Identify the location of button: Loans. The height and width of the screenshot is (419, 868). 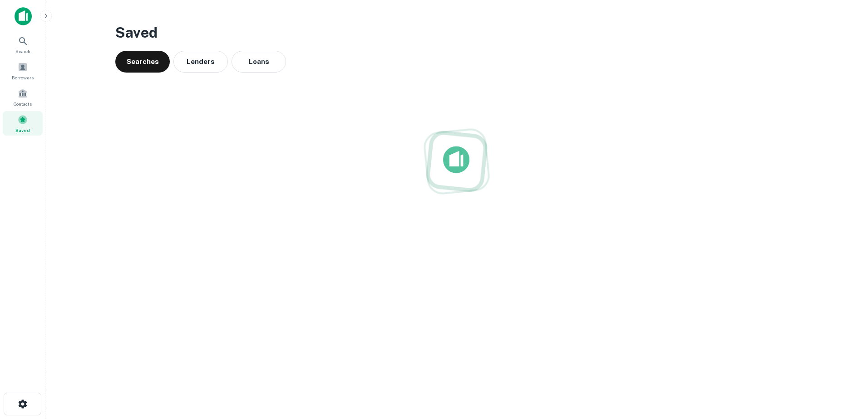
(259, 61).